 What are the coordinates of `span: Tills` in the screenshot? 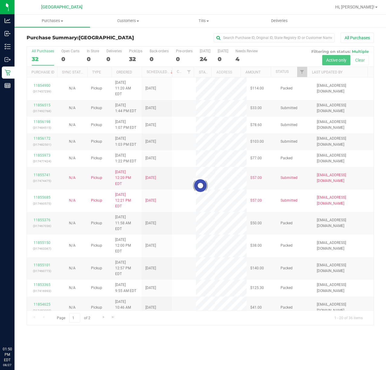 It's located at (204, 21).